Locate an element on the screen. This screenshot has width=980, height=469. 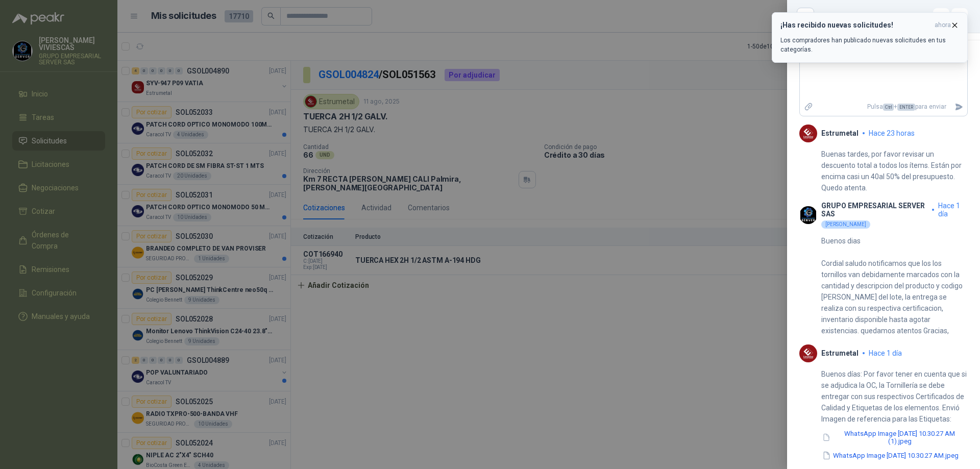
span: hace 23 horas is located at coordinates (892, 133).